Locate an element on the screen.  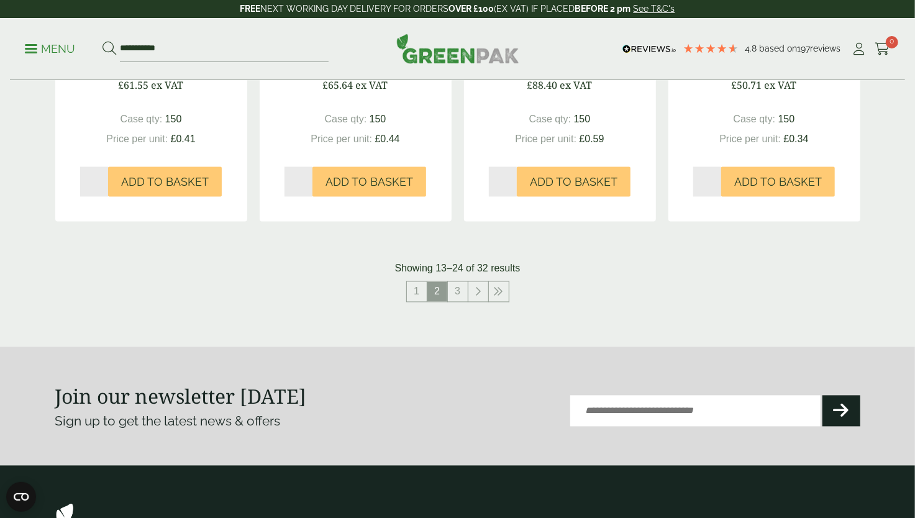
a: 3 is located at coordinates (458, 292).